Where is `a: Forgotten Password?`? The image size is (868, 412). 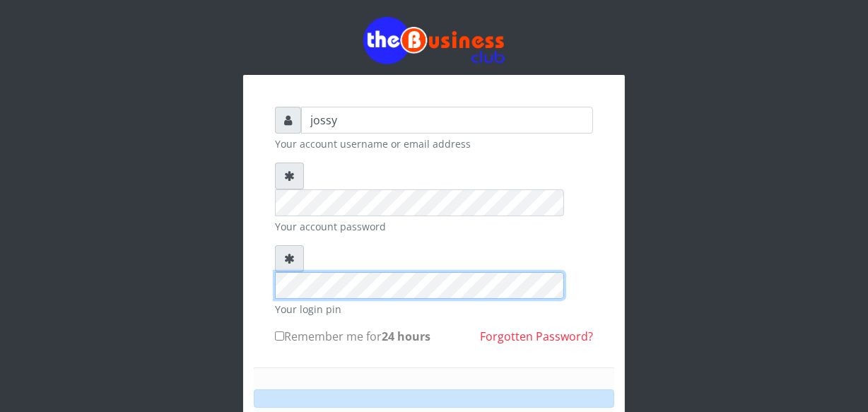
a: Forgotten Password? is located at coordinates (536, 336).